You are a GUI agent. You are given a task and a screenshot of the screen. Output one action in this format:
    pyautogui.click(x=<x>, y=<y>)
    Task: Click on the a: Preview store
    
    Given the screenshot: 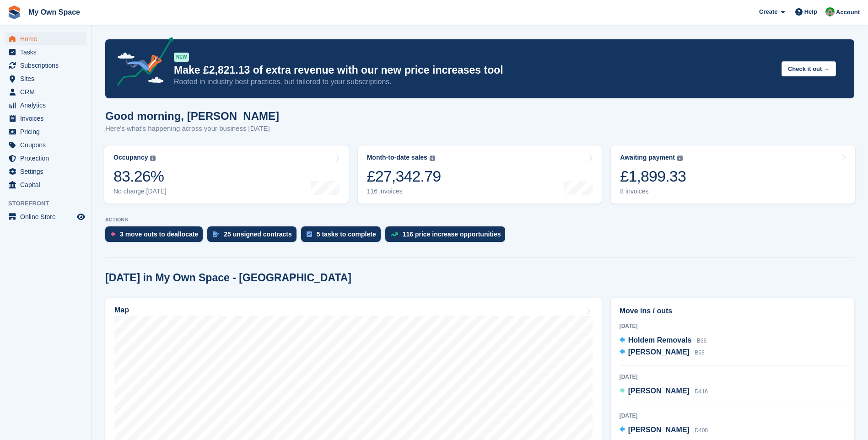 What is the action you would take?
    pyautogui.click(x=81, y=217)
    